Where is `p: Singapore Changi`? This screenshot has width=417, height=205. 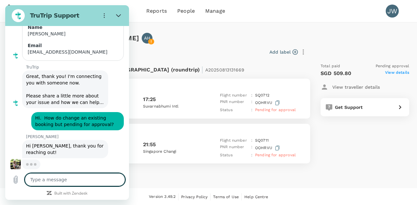
p: Singapore Changi is located at coordinates (172, 152).